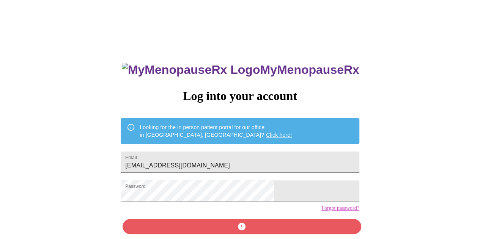 The height and width of the screenshot is (239, 480). I want to click on h3: MyMenopauseRx, so click(240, 70).